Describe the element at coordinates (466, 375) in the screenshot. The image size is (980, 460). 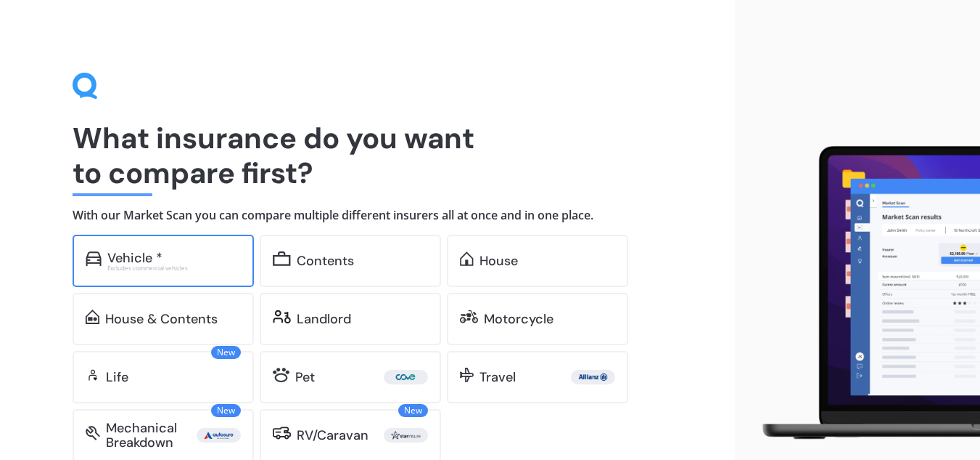
I see `img: travel.bdda8d6aa9c3f12c5fe2.svg` at that location.